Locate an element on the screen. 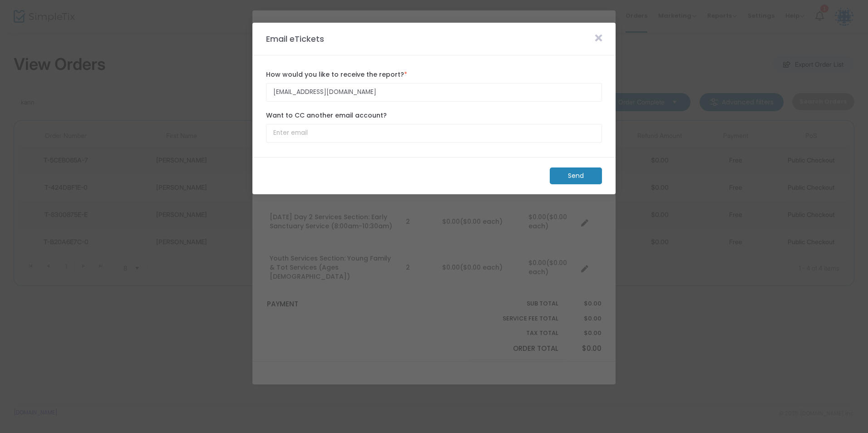 Image resolution: width=868 pixels, height=433 pixels. label: Want to CC another email account? is located at coordinates (434, 115).